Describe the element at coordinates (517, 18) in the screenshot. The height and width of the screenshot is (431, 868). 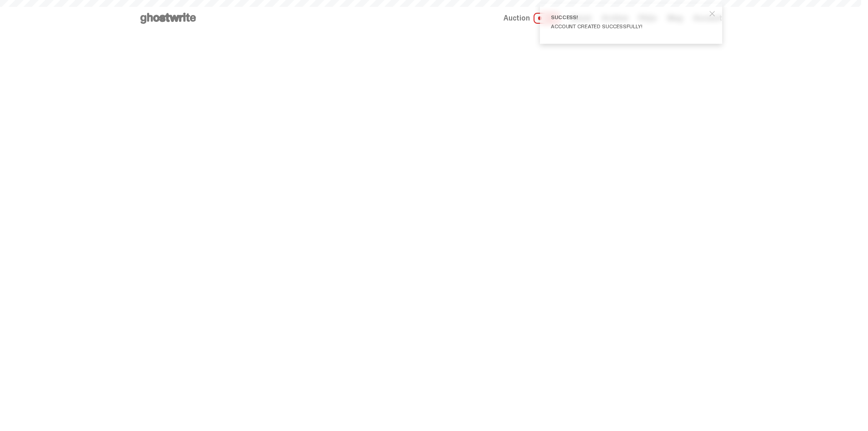
I see `span: Auction` at that location.